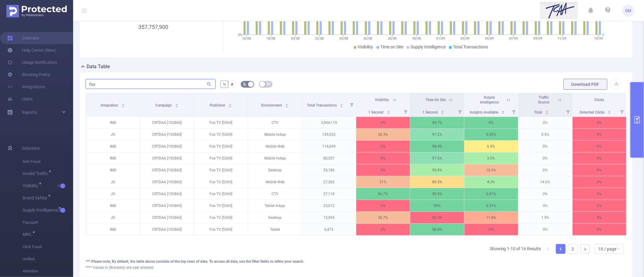 The width and height of the screenshot is (644, 277). What do you see at coordinates (438, 170) in the screenshot?
I see `p: 95.9%` at bounding box center [438, 170].